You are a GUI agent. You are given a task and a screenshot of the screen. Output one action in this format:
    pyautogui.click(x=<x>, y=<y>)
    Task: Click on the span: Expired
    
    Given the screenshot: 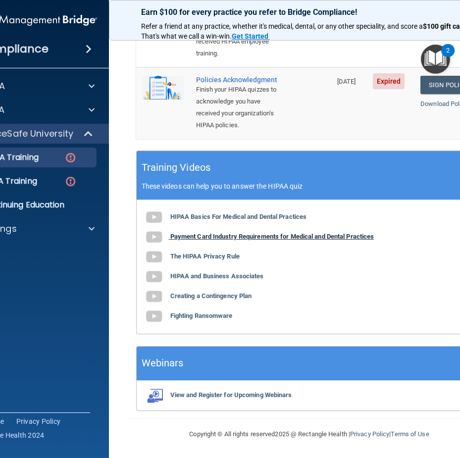 What is the action you would take?
    pyautogui.click(x=389, y=81)
    